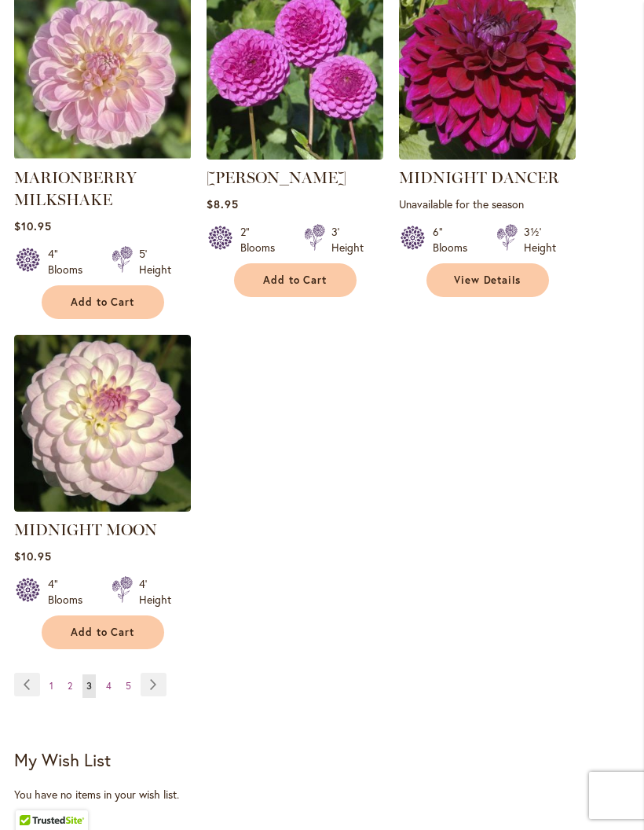 This screenshot has height=830, width=644. What do you see at coordinates (88, 685) in the screenshot?
I see `span: 3` at bounding box center [88, 685].